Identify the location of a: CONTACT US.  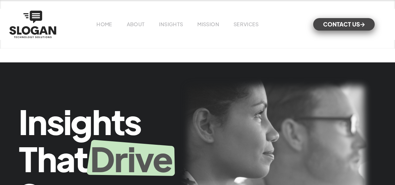
(344, 24).